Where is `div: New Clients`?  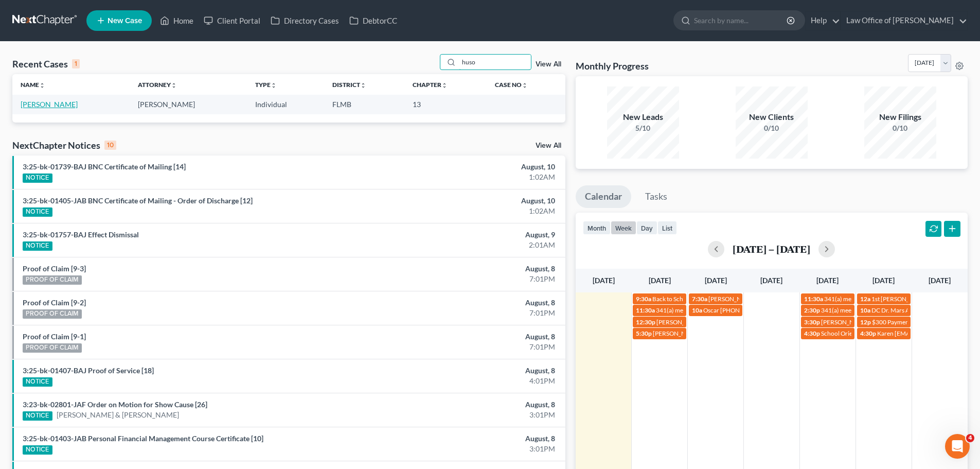
div: New Clients is located at coordinates (772, 117).